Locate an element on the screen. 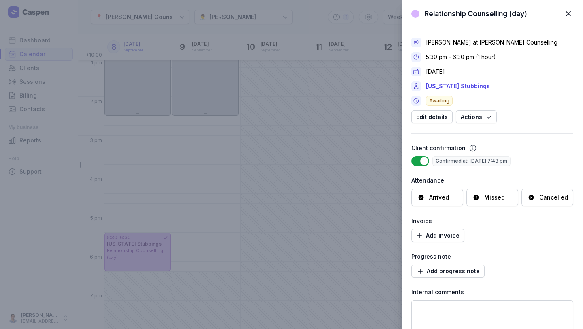  span: Add invoice is located at coordinates (437, 235).